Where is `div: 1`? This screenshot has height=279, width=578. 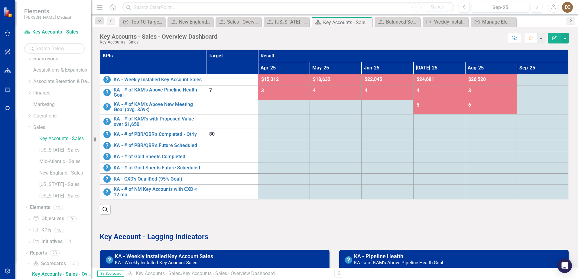
div: 1 is located at coordinates (70, 242).